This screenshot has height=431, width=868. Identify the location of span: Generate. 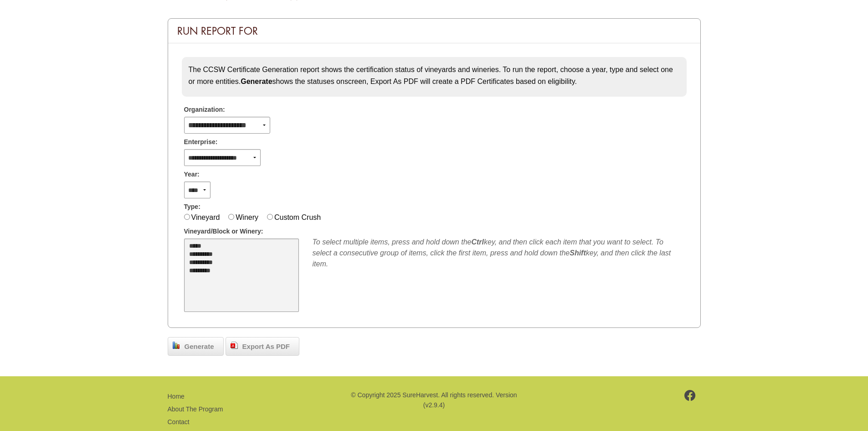
(199, 347).